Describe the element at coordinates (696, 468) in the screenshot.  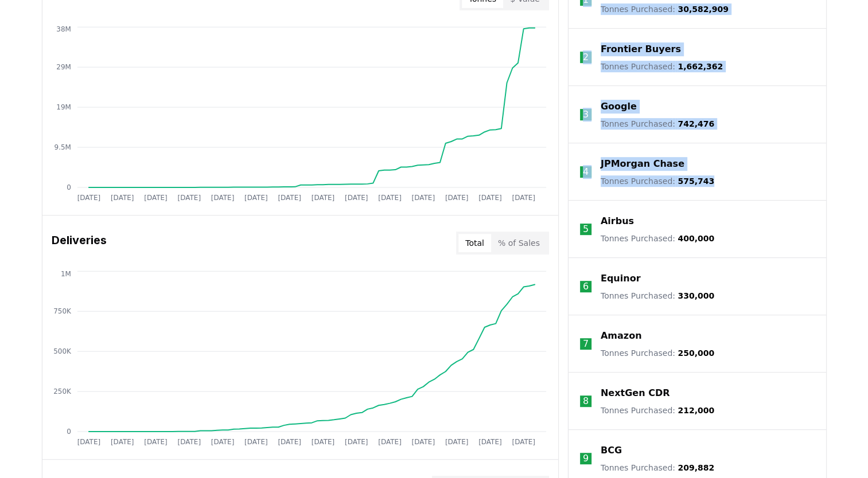
I see `span: 209,882` at that location.